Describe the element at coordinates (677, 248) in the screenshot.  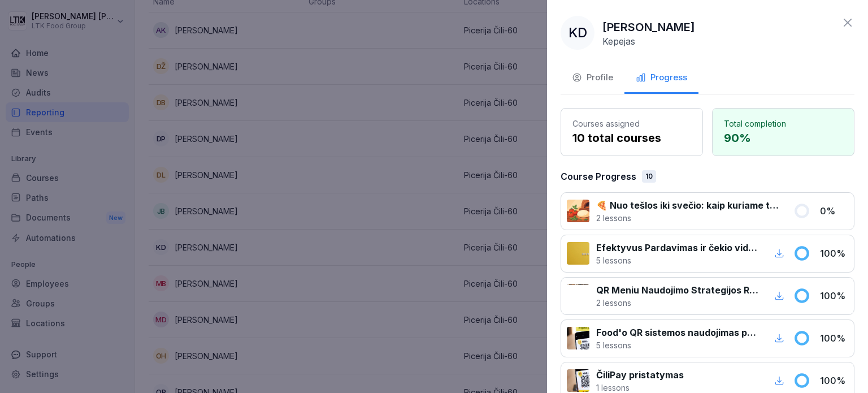
I see `p: Efektyvus Pardavimas ir čekio vidurkis` at that location.